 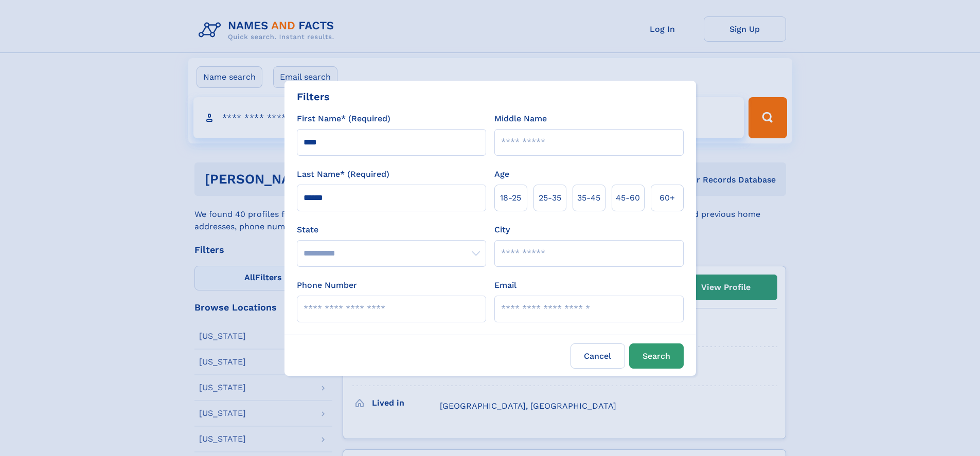 I want to click on span: 35‑45, so click(x=589, y=198).